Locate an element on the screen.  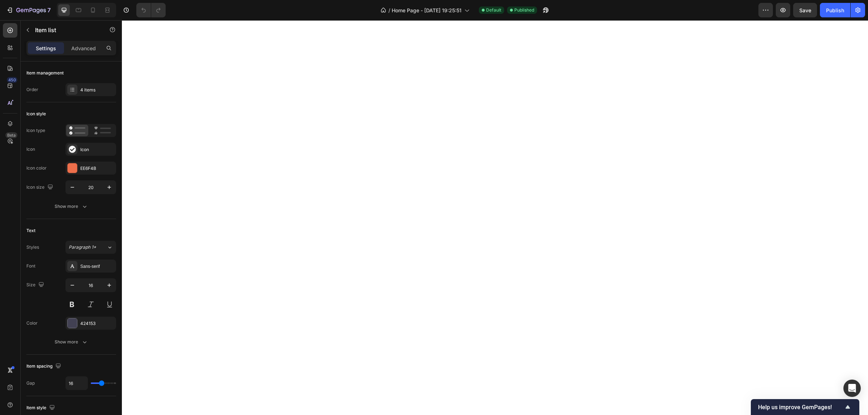
div: 450 is located at coordinates (12, 80).